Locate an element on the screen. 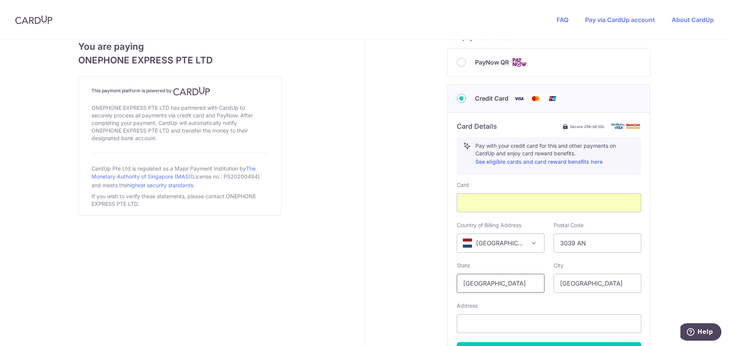  input: Example 123456 is located at coordinates (597, 243).